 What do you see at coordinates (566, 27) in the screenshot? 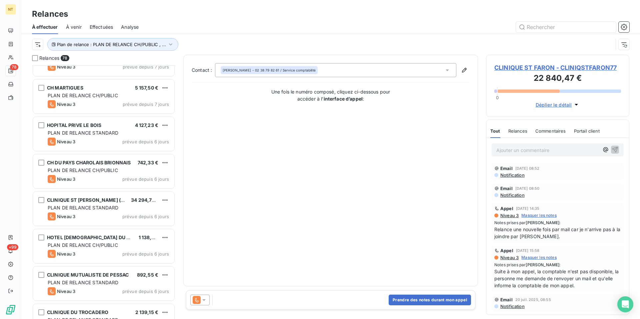
I see `input: Rechercher` at bounding box center [566, 27].